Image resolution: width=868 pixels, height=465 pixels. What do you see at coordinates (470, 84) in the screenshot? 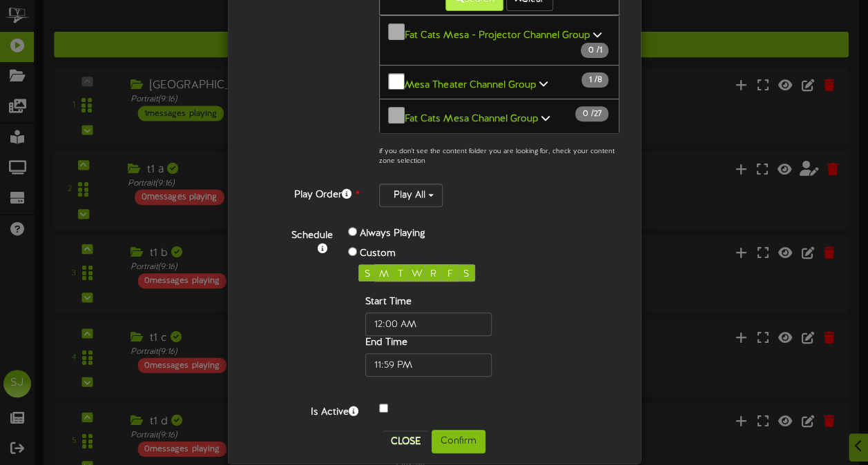
I see `b: Mesa Theater Channel Group` at bounding box center [470, 84].